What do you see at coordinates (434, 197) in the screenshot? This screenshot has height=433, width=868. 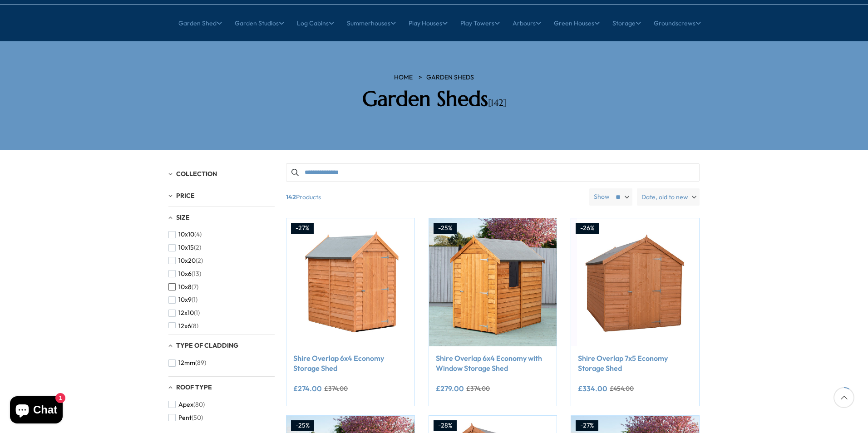 I see `span: Products` at bounding box center [434, 197].